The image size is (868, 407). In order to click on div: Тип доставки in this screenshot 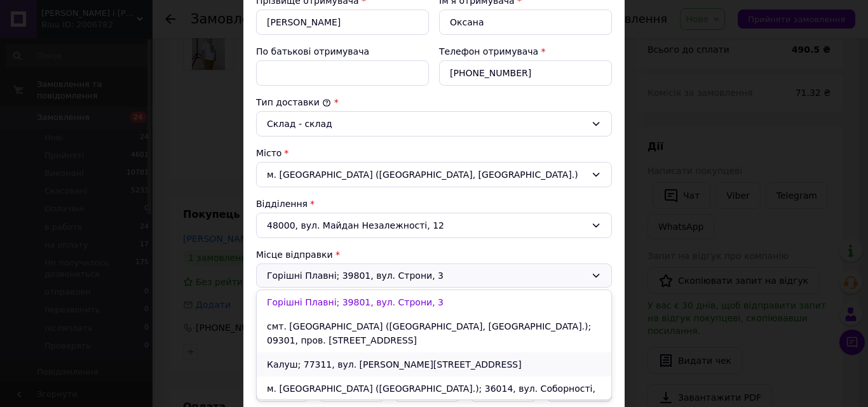, I will do `click(434, 102)`.